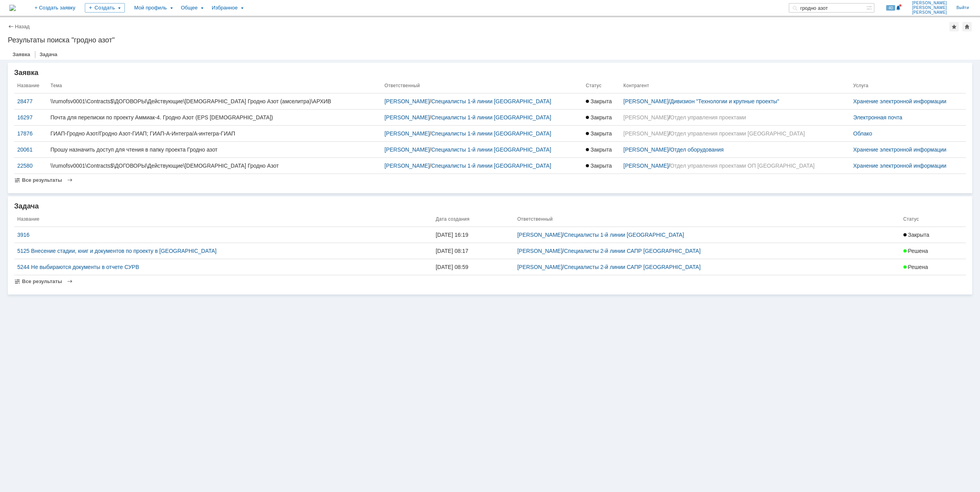  Describe the element at coordinates (933, 267) in the screenshot. I see `a: Решена` at that location.